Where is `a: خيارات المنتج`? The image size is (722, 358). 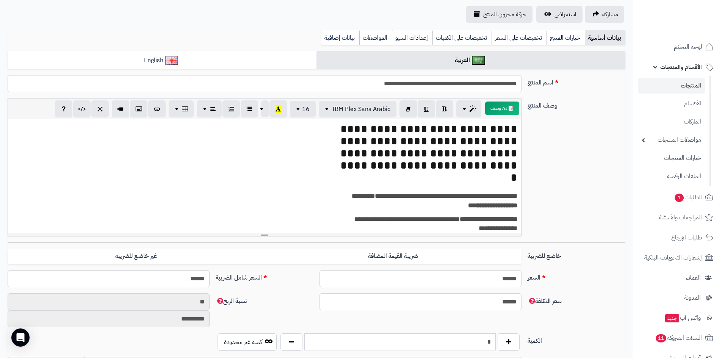
a: خيارات المنتج is located at coordinates (566, 38).